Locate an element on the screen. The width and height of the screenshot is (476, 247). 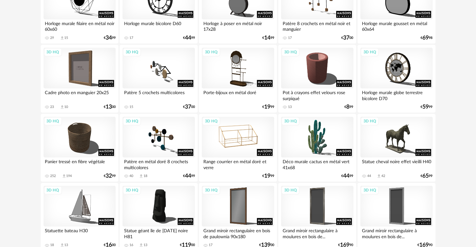
span: 14 is located at coordinates (267, 38).